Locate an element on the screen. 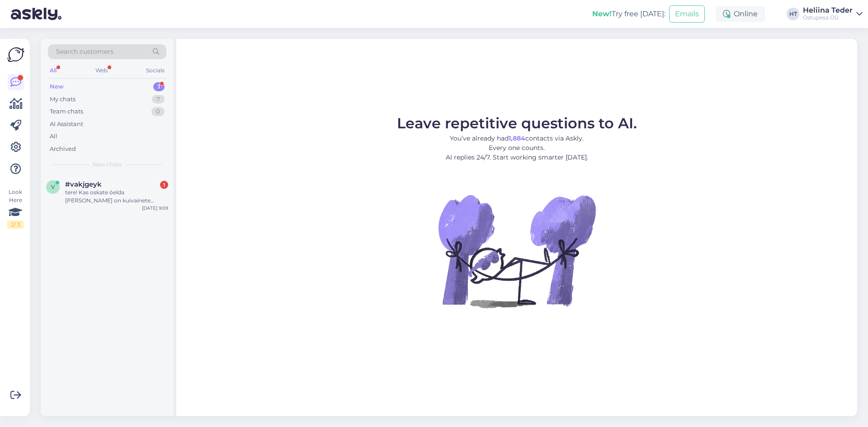  span: Leave repetitive questions to AI. is located at coordinates (517, 123).